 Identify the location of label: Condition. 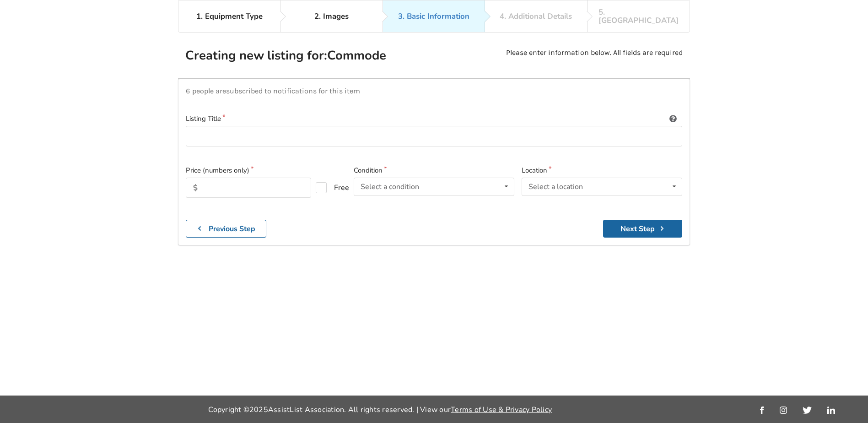
(434, 170).